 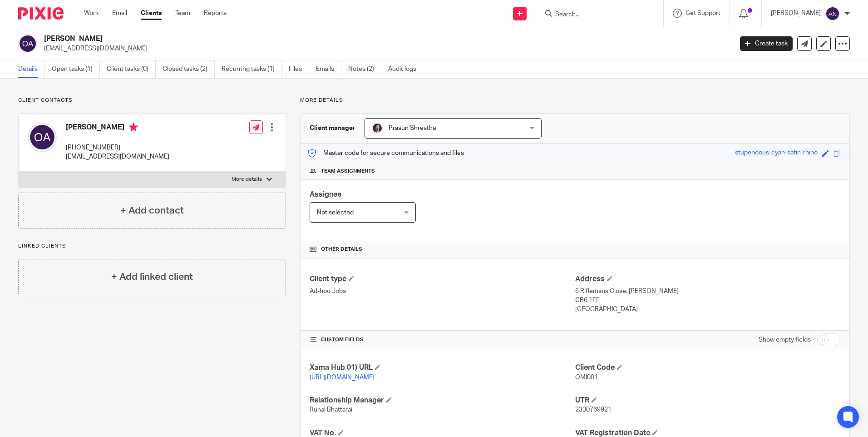 What do you see at coordinates (215, 13) in the screenshot?
I see `a: Reports` at bounding box center [215, 13].